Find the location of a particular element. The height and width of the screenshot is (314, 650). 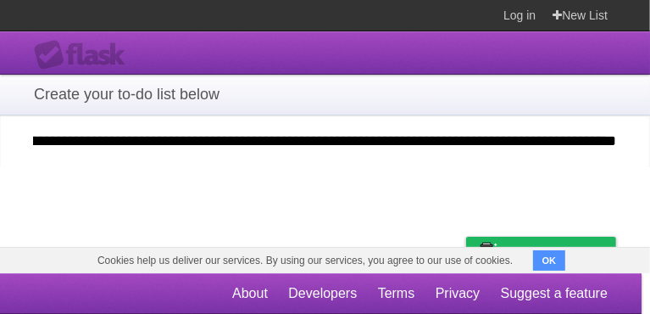

a: Developers is located at coordinates (322, 293).